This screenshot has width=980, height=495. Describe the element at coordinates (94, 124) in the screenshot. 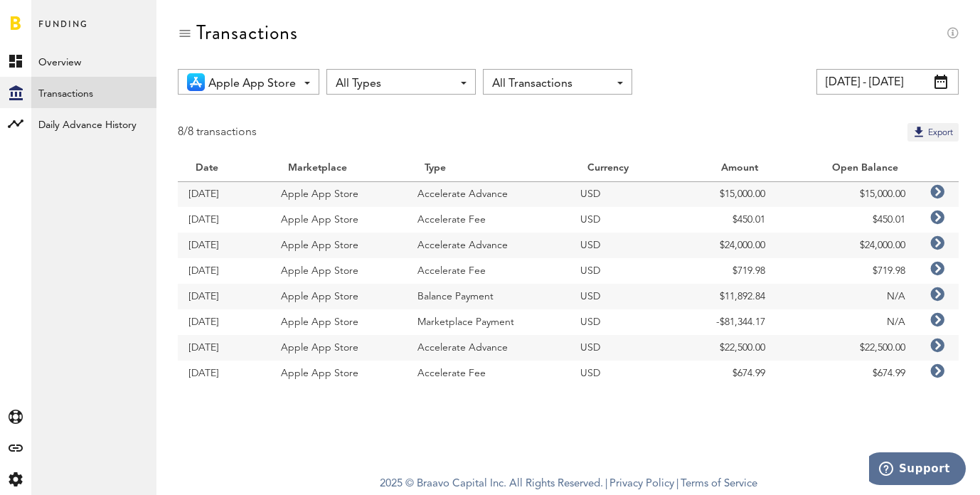

I see `a: Daily Advance History` at that location.